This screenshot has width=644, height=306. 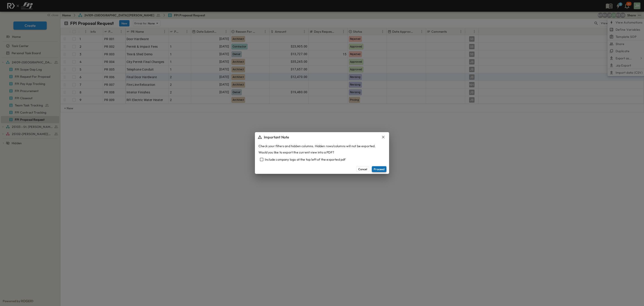 I want to click on button: Proceed, so click(x=379, y=169).